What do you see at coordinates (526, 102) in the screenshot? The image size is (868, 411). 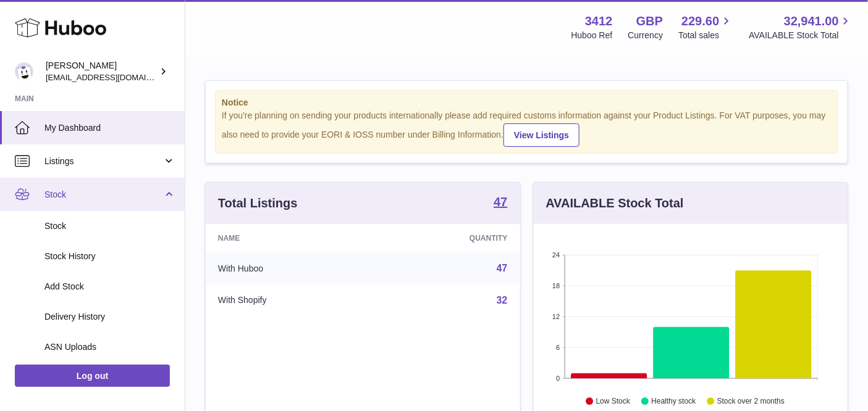 I see `strong: Notice` at bounding box center [526, 102].